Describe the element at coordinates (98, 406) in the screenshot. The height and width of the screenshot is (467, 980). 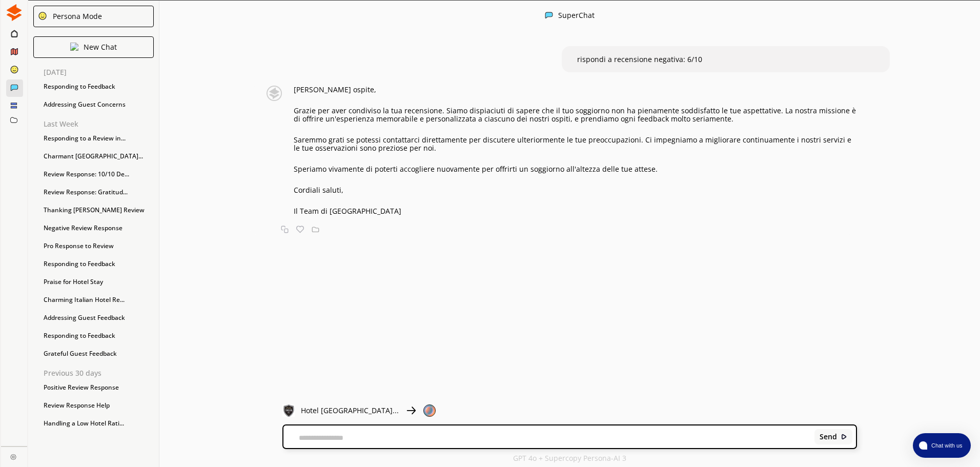
I see `div: Review Response Help` at that location.